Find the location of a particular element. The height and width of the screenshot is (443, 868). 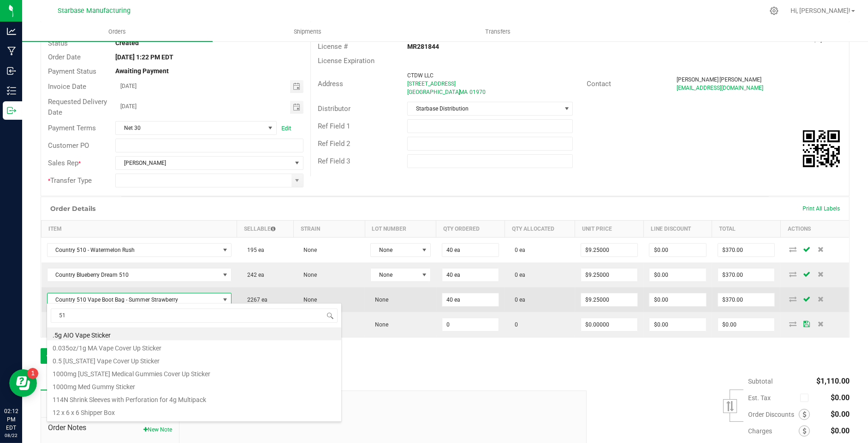

th: Actions is located at coordinates (815, 229).